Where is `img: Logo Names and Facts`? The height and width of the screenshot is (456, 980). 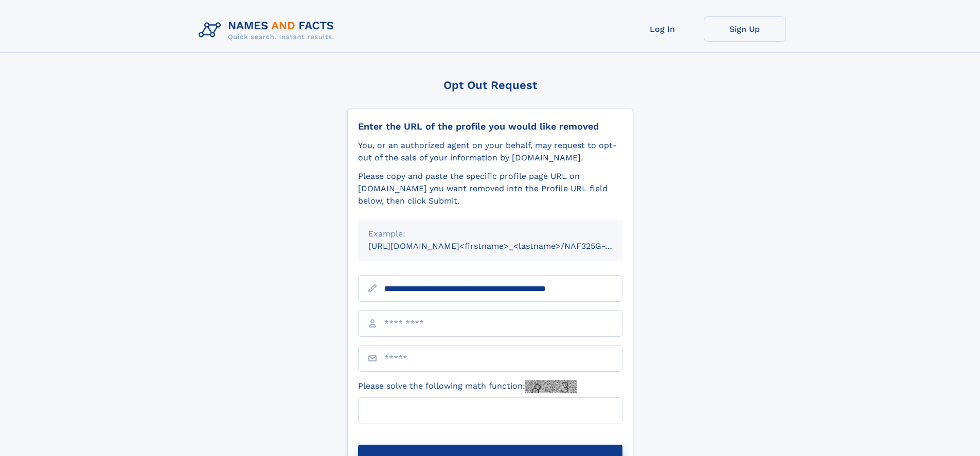 img: Logo Names and Facts is located at coordinates (269, 30).